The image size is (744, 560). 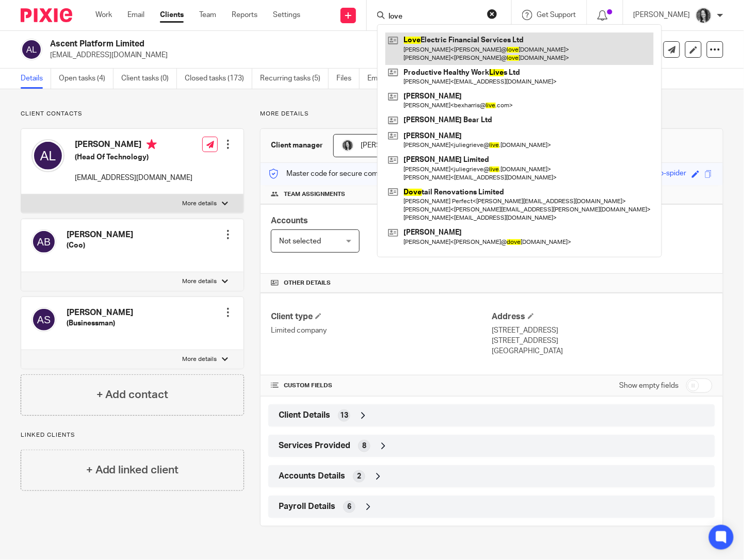 What do you see at coordinates (47, 15) in the screenshot?
I see `img: Pixie` at bounding box center [47, 15].